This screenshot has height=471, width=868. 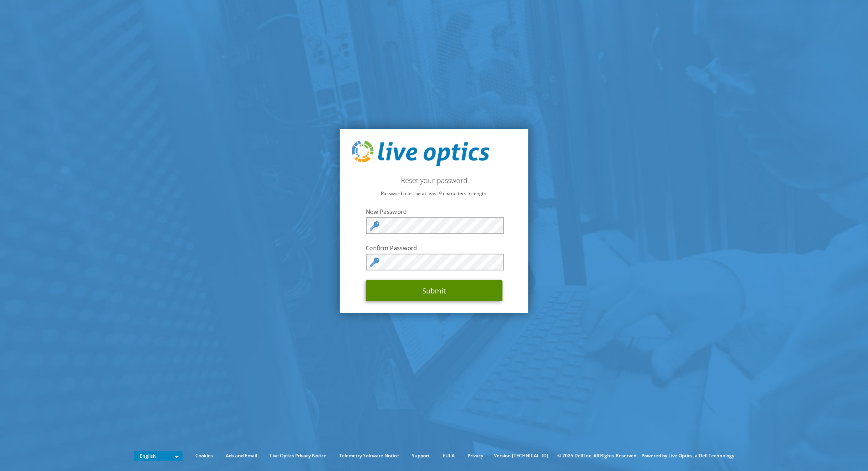 I want to click on li: Powered by Live Optics, a Dell Technology, so click(x=688, y=456).